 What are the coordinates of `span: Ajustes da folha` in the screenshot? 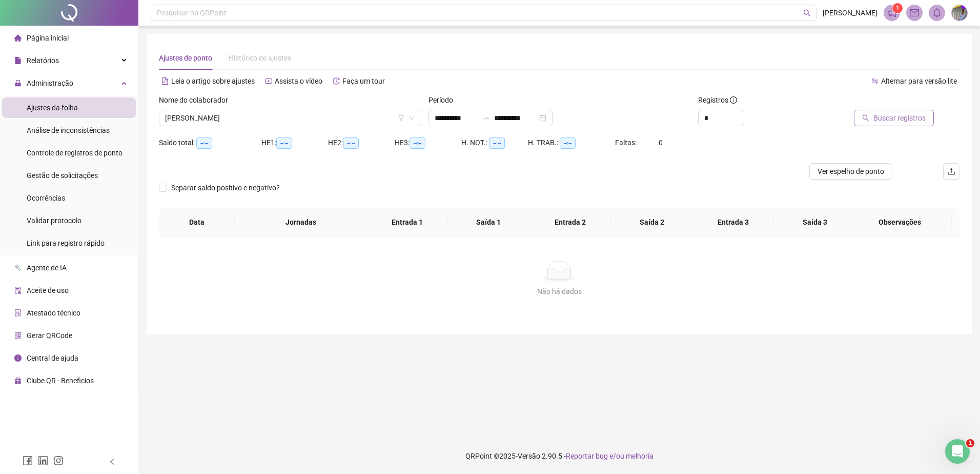 It's located at (52, 108).